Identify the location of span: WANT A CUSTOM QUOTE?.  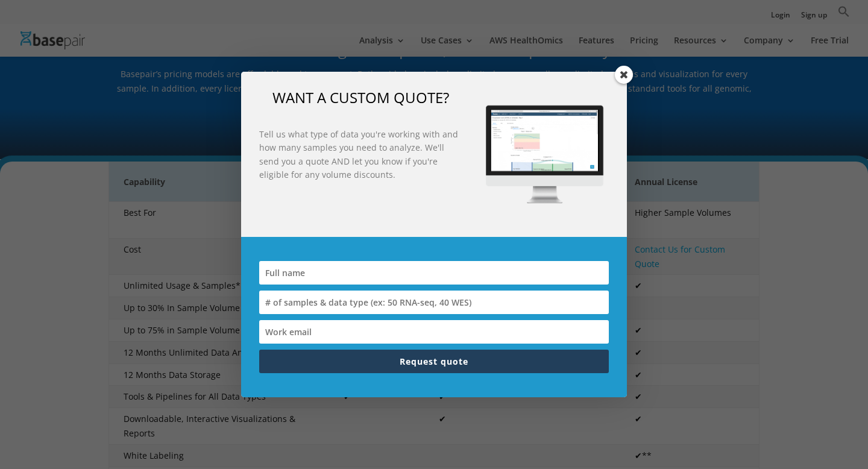
(360, 97).